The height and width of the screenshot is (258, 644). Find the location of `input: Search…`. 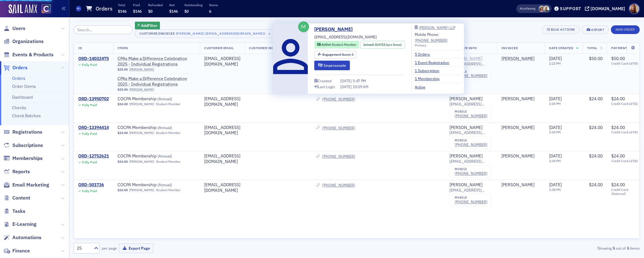

input: Search… is located at coordinates (103, 30).